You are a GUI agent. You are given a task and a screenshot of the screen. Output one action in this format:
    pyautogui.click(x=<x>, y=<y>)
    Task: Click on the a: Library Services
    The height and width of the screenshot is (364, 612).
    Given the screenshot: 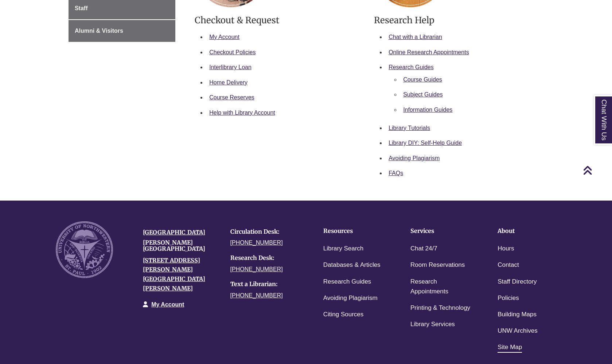 What is the action you would take?
    pyautogui.click(x=433, y=325)
    